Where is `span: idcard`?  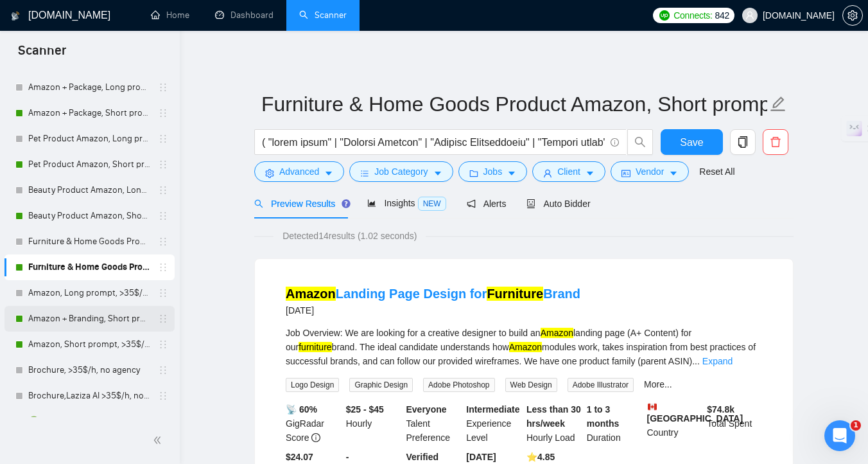 span: idcard is located at coordinates (626, 173).